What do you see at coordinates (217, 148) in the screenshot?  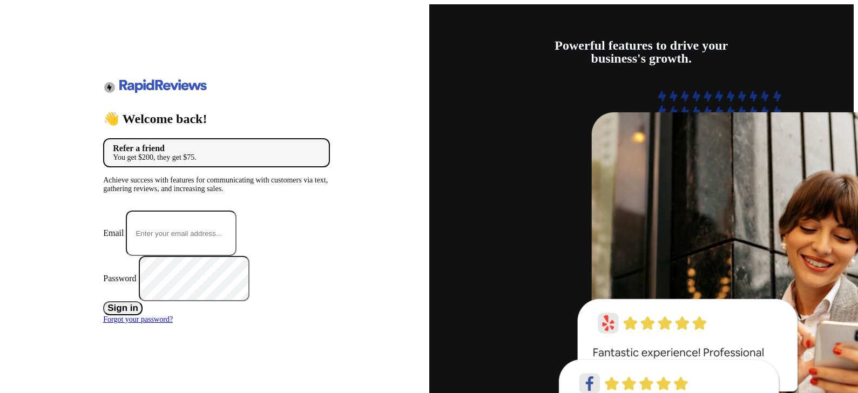 I see `div: Refer a friend` at bounding box center [217, 148].